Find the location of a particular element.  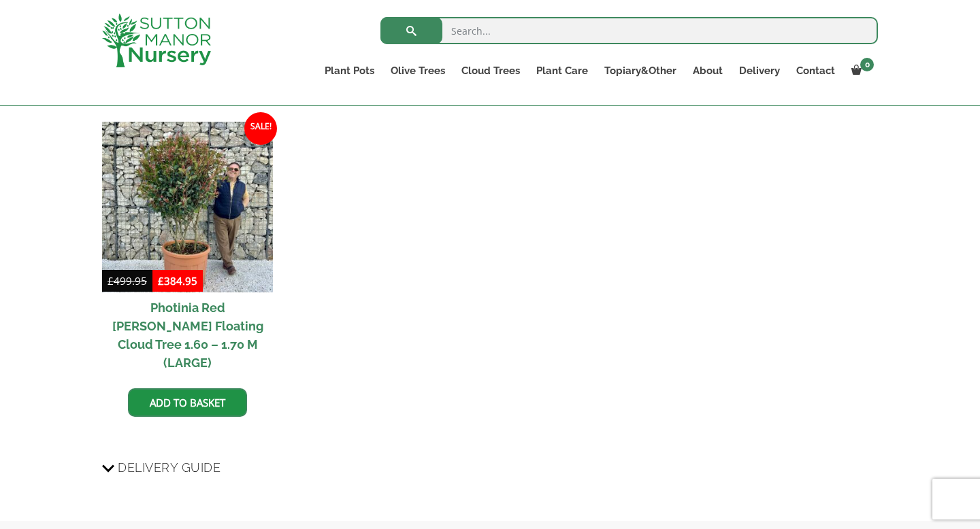

a: Contact is located at coordinates (815, 70).